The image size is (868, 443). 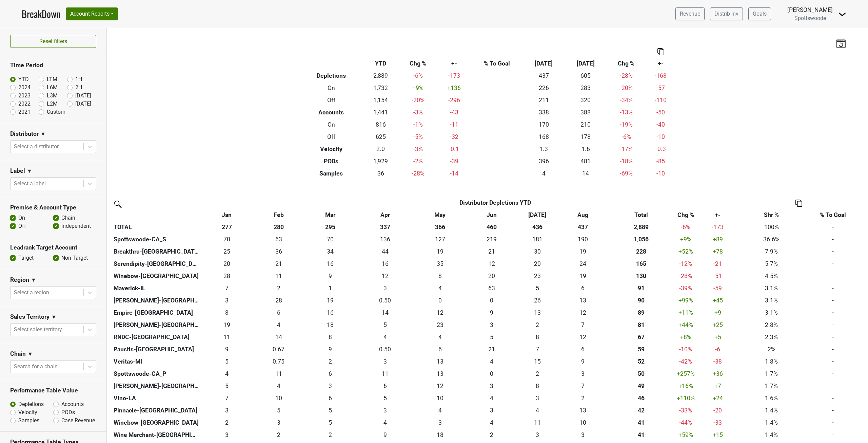 I want to click on td: -40, so click(x=661, y=124).